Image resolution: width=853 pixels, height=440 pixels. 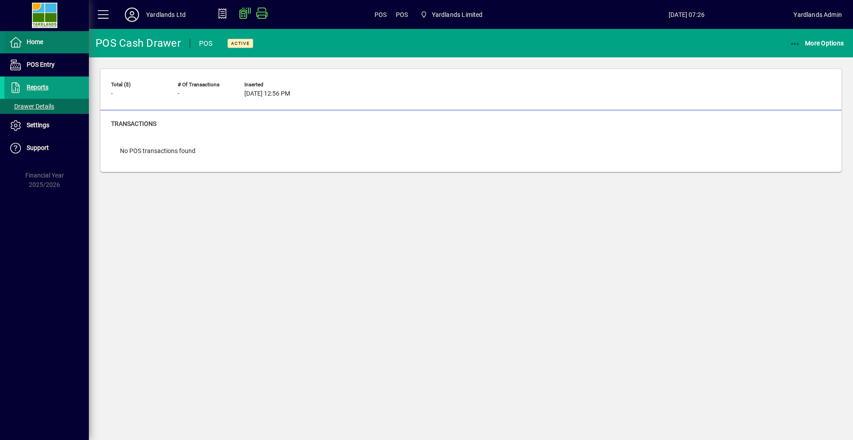 I want to click on span: Transactions, so click(x=134, y=124).